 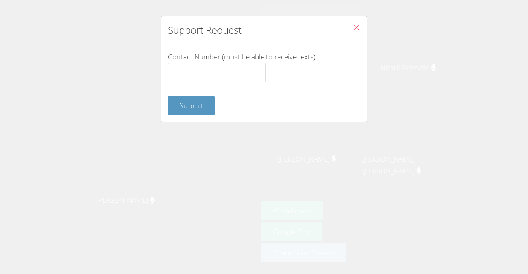 What do you see at coordinates (191, 106) in the screenshot?
I see `span: Submit` at bounding box center [191, 106].